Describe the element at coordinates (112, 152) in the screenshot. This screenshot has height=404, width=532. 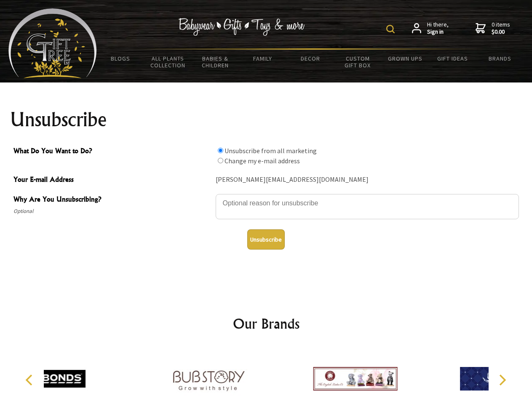
I see `span: What Do You Want to Do?` at that location.